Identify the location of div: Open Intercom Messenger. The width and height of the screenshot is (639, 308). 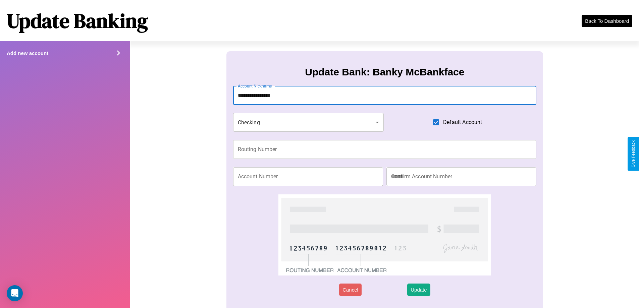
(15, 294).